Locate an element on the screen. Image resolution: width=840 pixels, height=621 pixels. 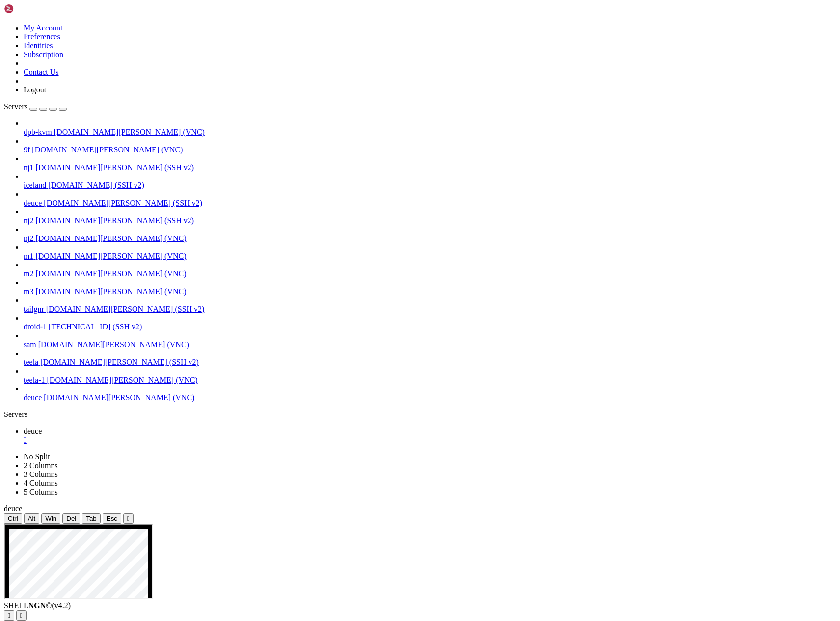
span: teela-1 is located at coordinates (34, 379).